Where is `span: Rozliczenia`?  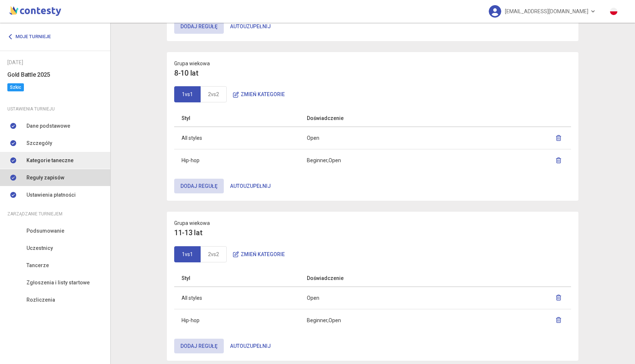
span: Rozliczenia is located at coordinates (41, 299).